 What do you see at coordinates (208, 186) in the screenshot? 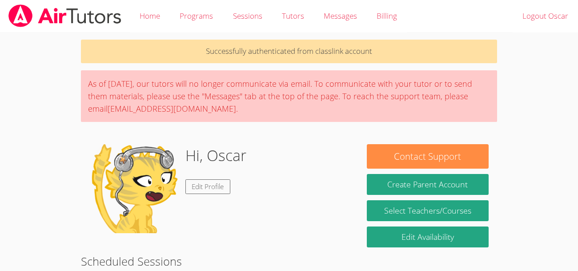
I see `a: Edit Profile` at bounding box center [208, 186].